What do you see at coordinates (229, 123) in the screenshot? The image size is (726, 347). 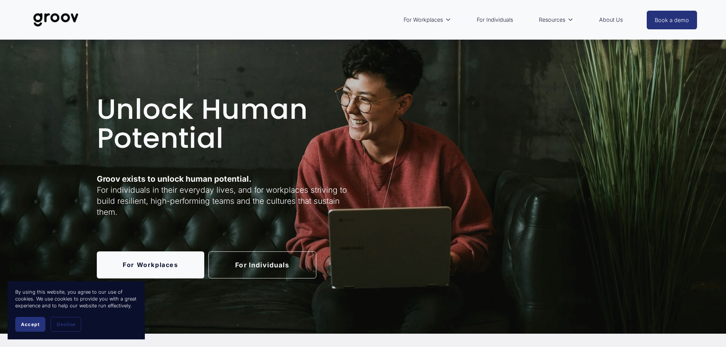 I see `h1: Unlock Human Potential` at bounding box center [229, 123].